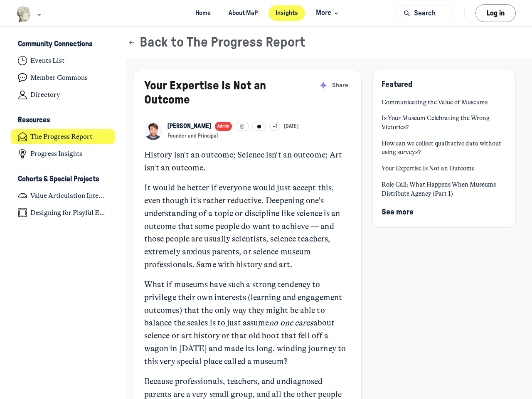  What do you see at coordinates (69, 196) in the screenshot?
I see `h4: Value Articulation Intensive (Cultural Leadership Lab)` at bounding box center [69, 196].